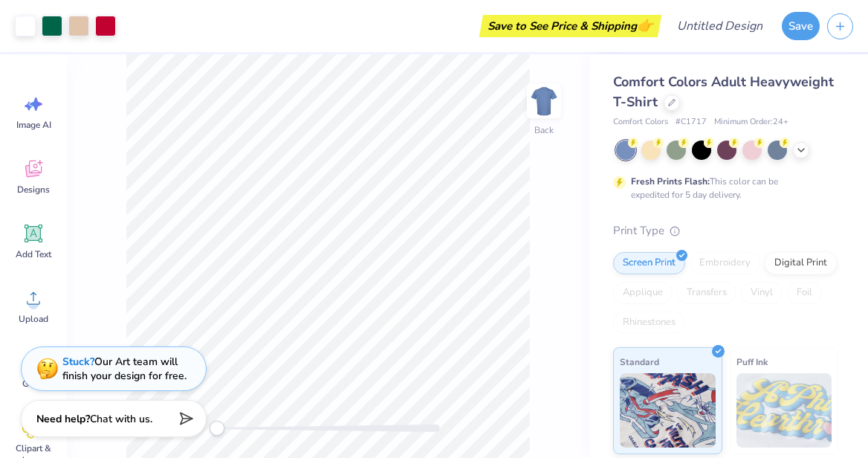 This screenshot has width=868, height=458. Describe the element at coordinates (124, 369) in the screenshot. I see `div: Our Art team will finish your design for free.` at that location.